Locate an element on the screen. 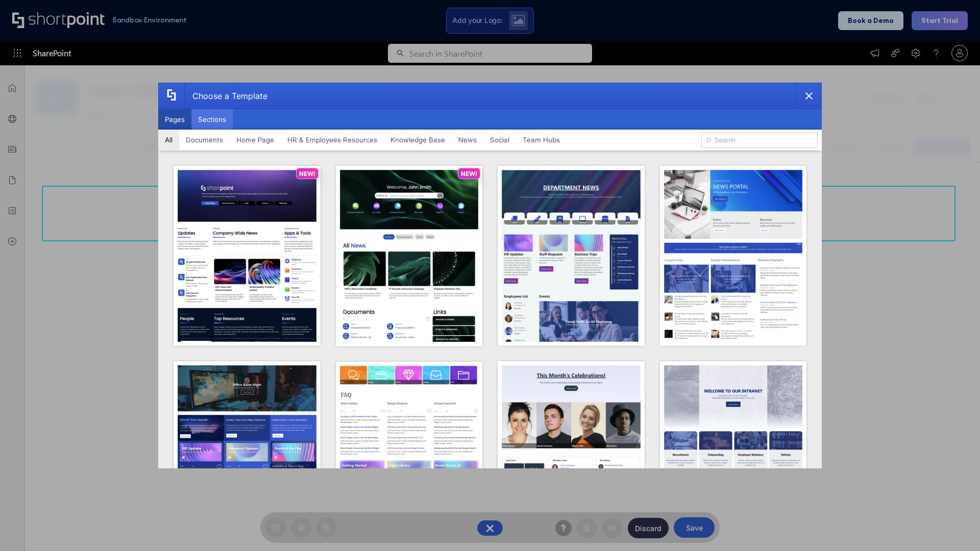  button: Social is located at coordinates (499, 139).